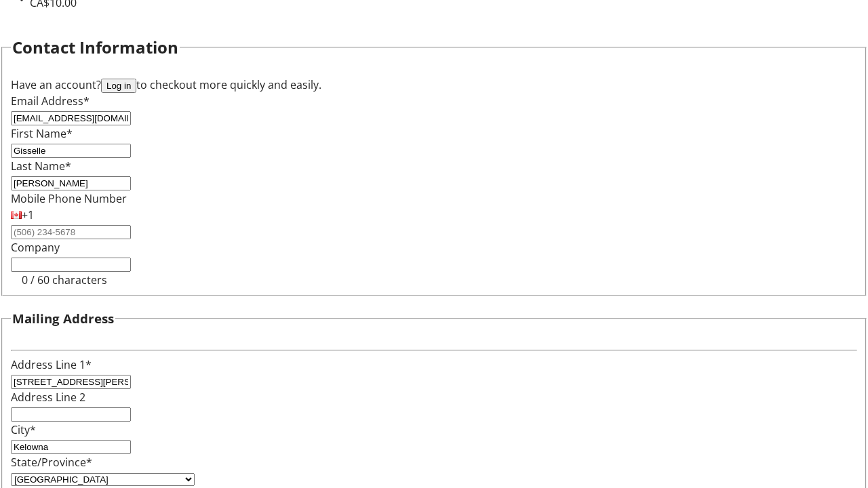 This screenshot has width=868, height=488. I want to click on label: Mobile Phone Number, so click(69, 198).